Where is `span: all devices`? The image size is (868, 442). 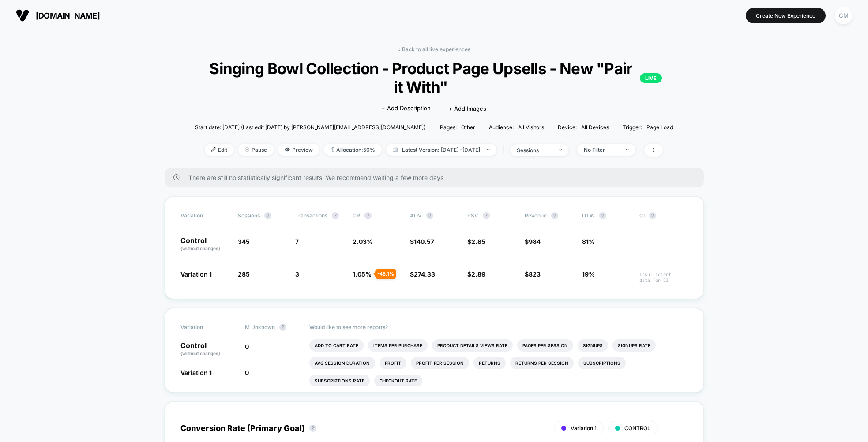 span: all devices is located at coordinates (595, 127).